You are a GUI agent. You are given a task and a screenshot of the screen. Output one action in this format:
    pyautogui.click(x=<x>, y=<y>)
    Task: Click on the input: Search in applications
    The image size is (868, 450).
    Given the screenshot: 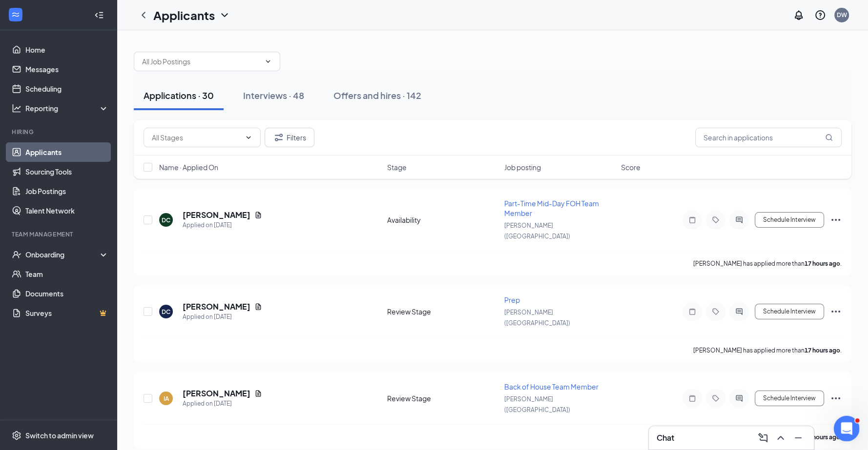 What is the action you would take?
    pyautogui.click(x=768, y=137)
    